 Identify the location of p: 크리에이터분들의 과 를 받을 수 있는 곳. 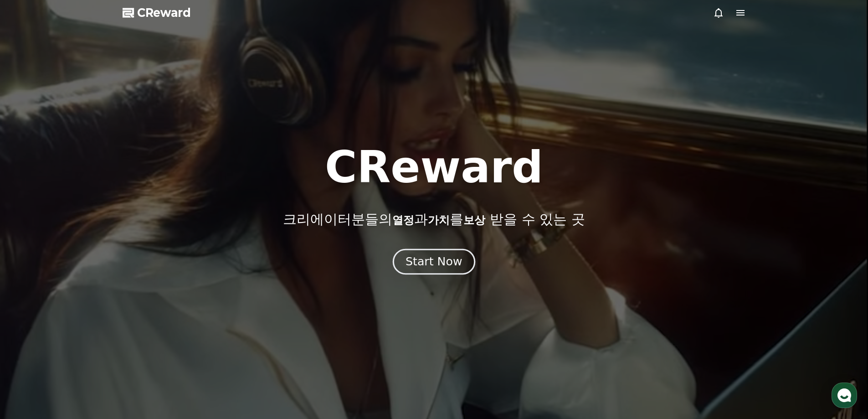
(434, 219).